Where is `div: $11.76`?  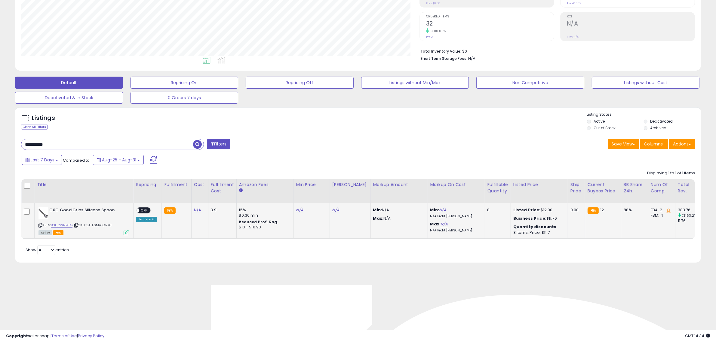 div: $11.76 is located at coordinates (538, 219).